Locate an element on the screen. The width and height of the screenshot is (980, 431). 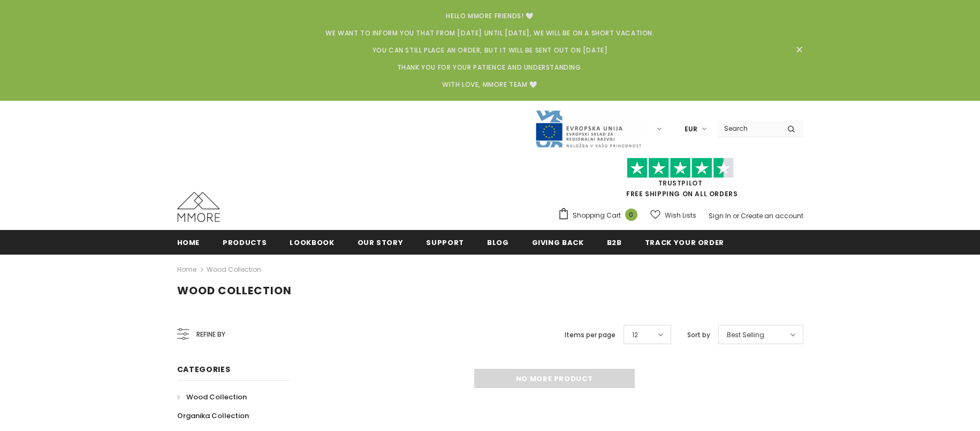
a: Blog is located at coordinates (498, 242).